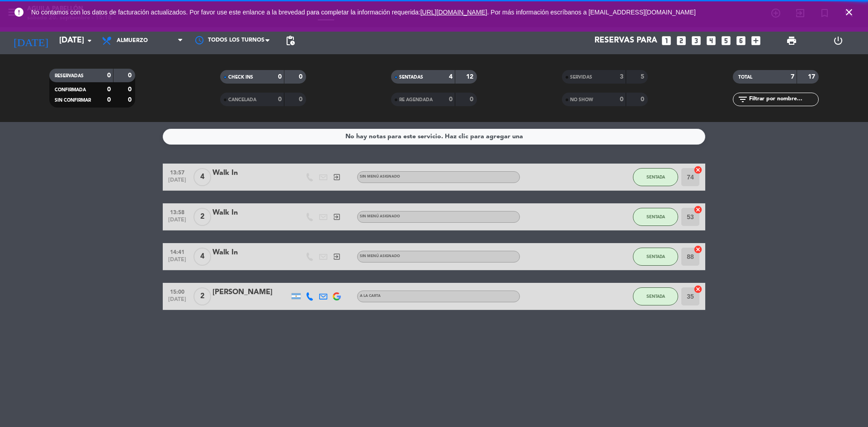 The width and height of the screenshot is (868, 427). What do you see at coordinates (364, 12) in the screenshot?
I see `span: No contamos con los datos de facturación actualizados. Por favor use este enlance a la brevedad p...` at bounding box center [364, 12].